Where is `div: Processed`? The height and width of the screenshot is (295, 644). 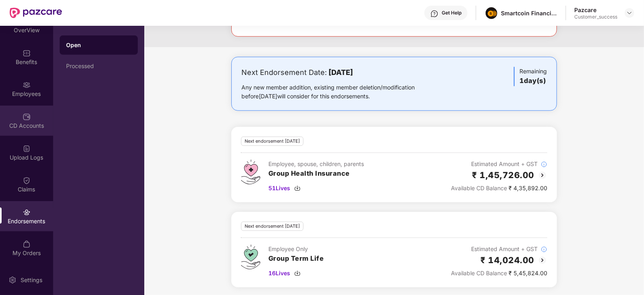 div: Processed is located at coordinates (99, 66).